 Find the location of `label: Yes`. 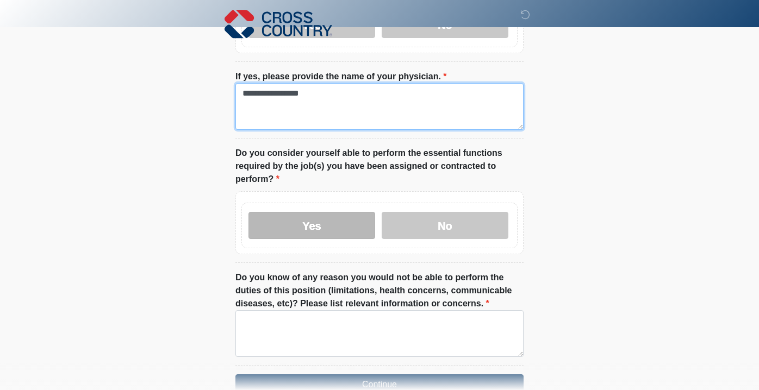

label: Yes is located at coordinates (311, 226).